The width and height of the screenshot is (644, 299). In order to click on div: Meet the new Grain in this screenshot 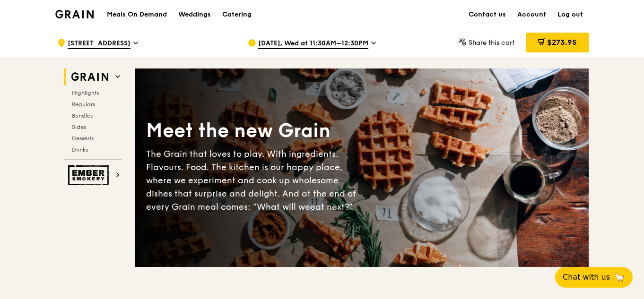, I will do `click(254, 131)`.